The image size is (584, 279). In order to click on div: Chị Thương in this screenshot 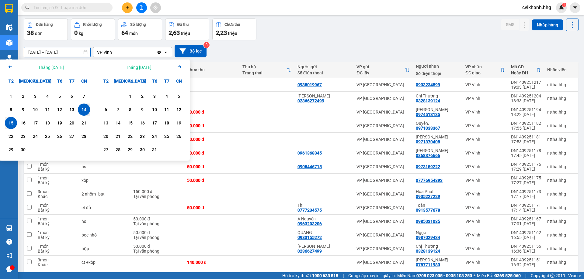, I will do `click(437, 96)`.